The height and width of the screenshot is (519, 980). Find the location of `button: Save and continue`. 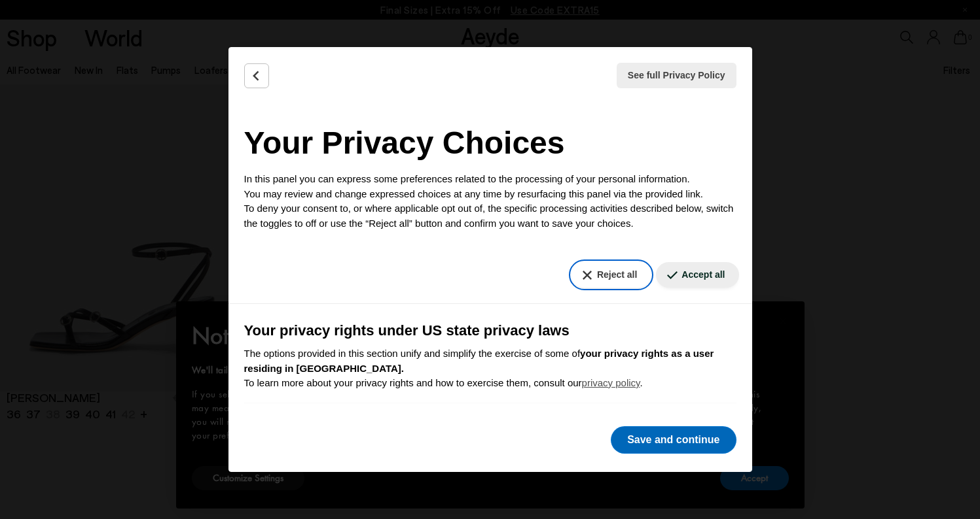

button: Save and continue is located at coordinates (673, 440).